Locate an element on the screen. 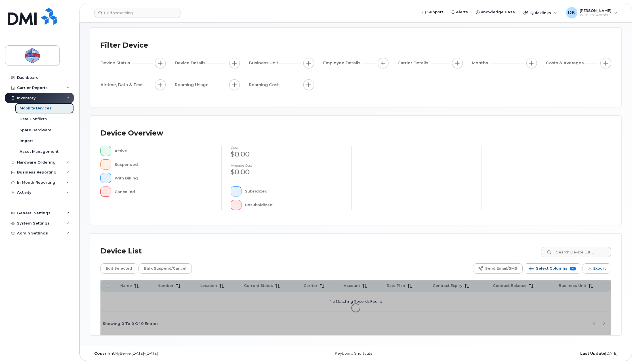  input: Find something... is located at coordinates (137, 13).